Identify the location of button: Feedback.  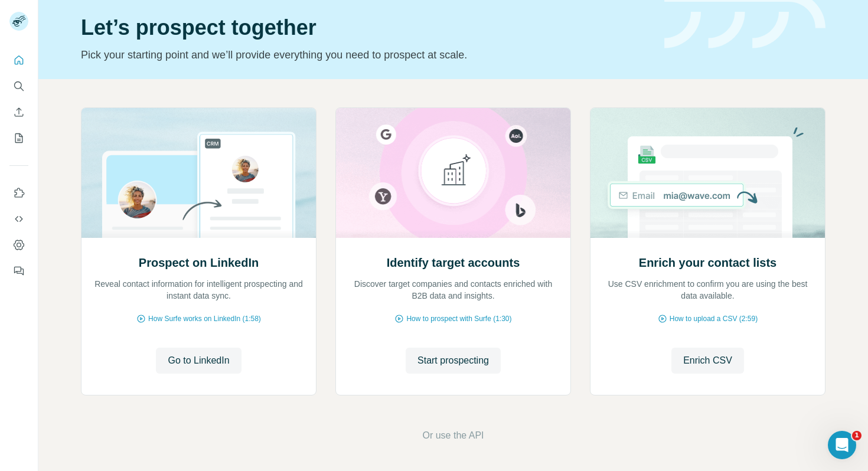
(19, 271).